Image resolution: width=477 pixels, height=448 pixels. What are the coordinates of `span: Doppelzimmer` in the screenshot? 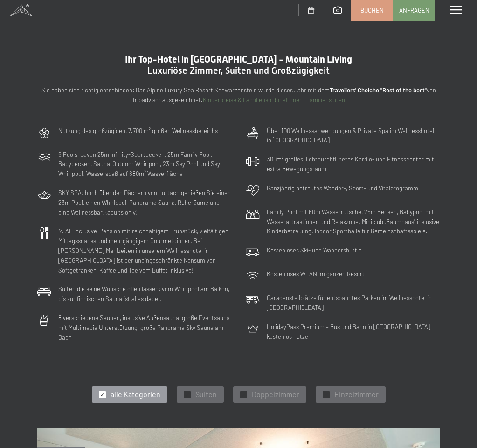 It's located at (276, 394).